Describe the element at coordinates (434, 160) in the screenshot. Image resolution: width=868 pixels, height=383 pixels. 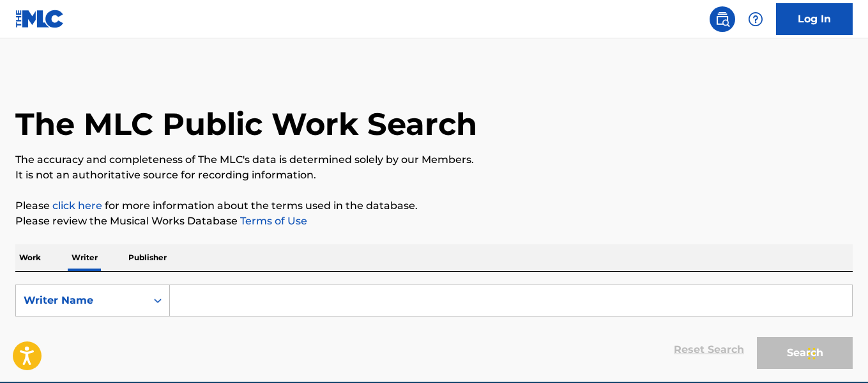
I see `p: The accuracy and completeness of The MLC's data is determined solely by our Members.` at that location.